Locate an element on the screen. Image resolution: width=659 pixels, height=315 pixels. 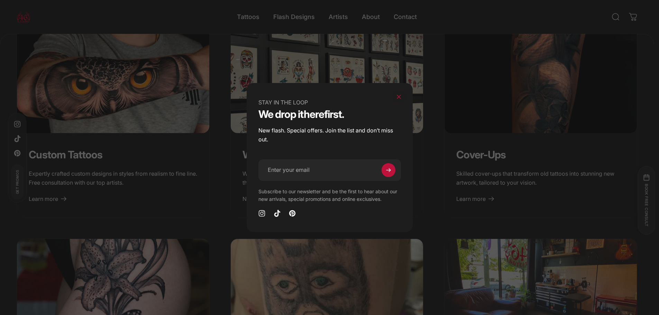
button: Close is located at coordinates (399, 97).